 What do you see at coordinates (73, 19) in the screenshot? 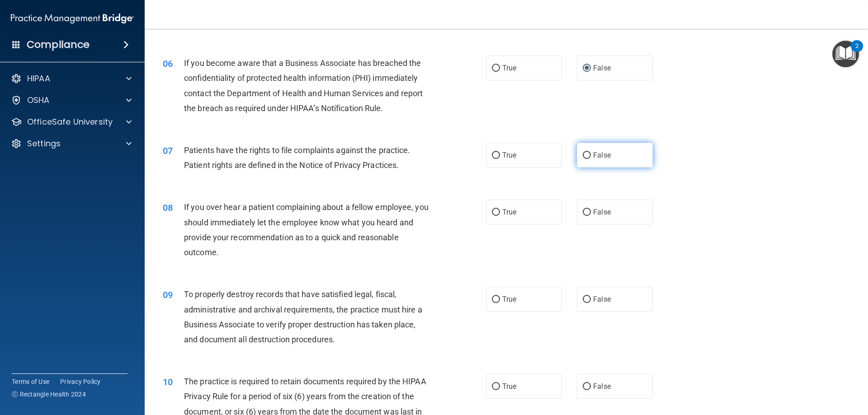
I see `img: PMB logo` at bounding box center [73, 19].